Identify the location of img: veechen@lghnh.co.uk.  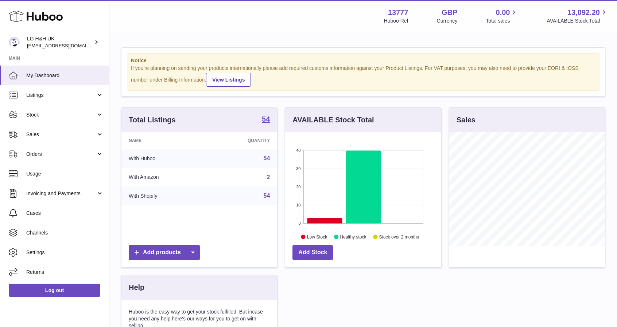
(14, 42).